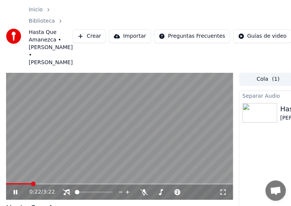  I want to click on a: Inicio, so click(36, 10).